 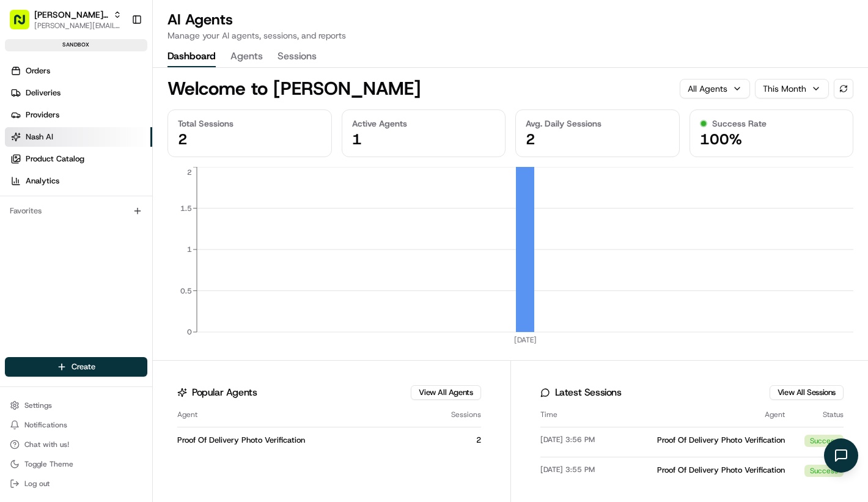 What do you see at coordinates (721, 140) in the screenshot?
I see `span: 100%` at bounding box center [721, 140].